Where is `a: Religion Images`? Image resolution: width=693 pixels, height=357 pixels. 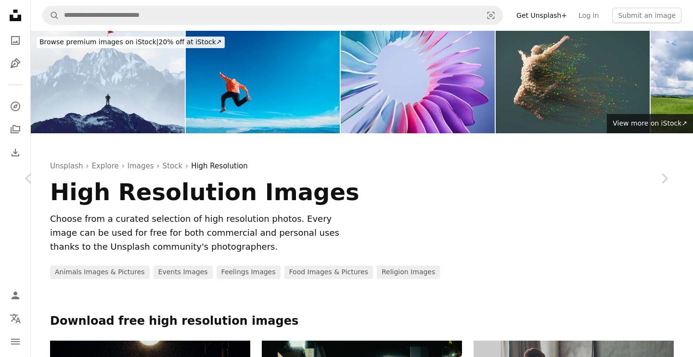
a: Religion Images is located at coordinates (408, 272).